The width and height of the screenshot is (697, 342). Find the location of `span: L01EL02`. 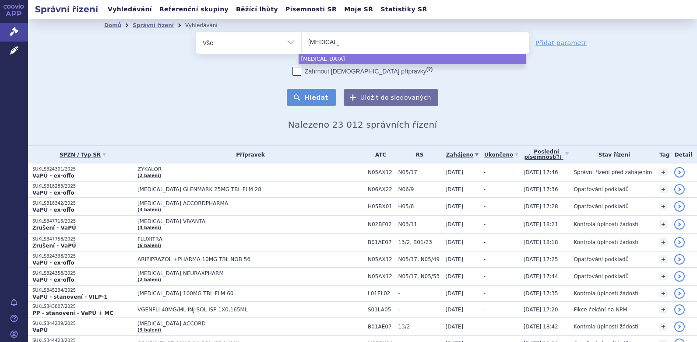

span: L01EL02 is located at coordinates (380, 294).